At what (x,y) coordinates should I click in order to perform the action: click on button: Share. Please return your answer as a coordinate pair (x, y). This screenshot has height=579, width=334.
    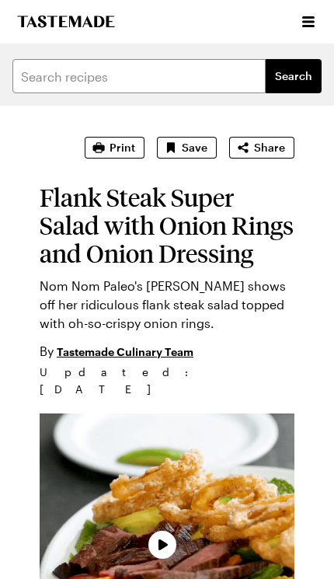
    Looking at the image, I should click on (262, 148).